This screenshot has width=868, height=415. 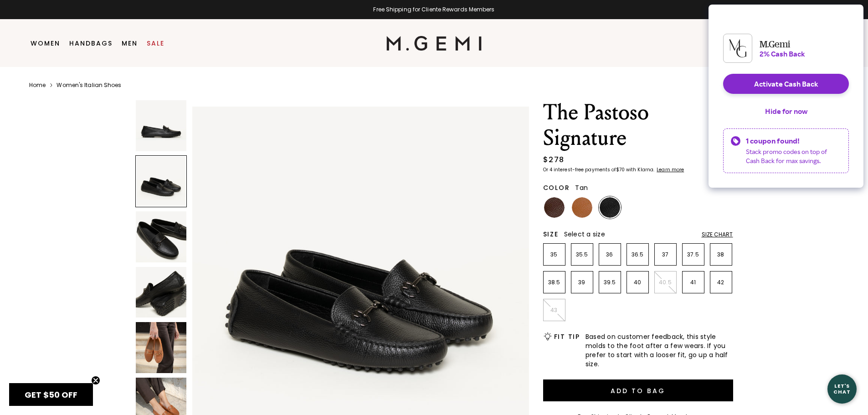 What do you see at coordinates (434, 43) in the screenshot?
I see `img: M.Gemi` at bounding box center [434, 43].